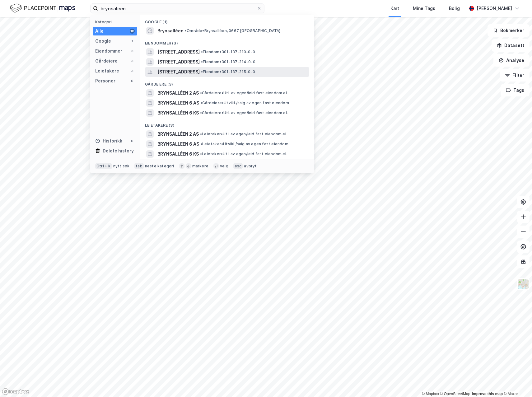 This screenshot has width=532, height=397. What do you see at coordinates (523, 284) in the screenshot?
I see `img: Z` at bounding box center [523, 284].